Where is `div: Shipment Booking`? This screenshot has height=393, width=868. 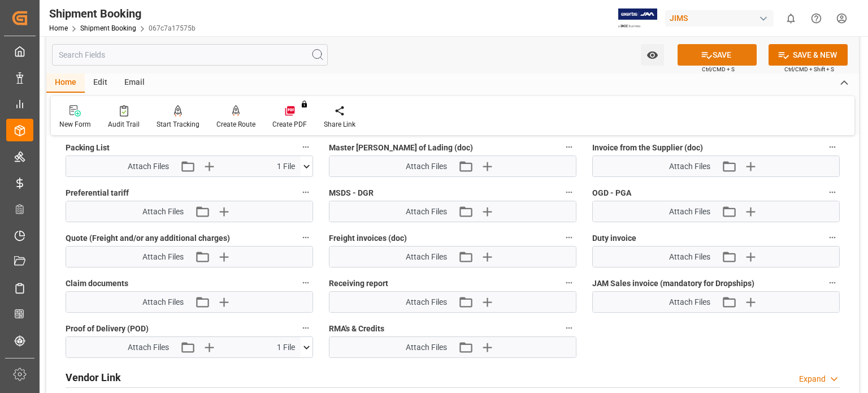
div: Shipment Booking is located at coordinates (122, 13).